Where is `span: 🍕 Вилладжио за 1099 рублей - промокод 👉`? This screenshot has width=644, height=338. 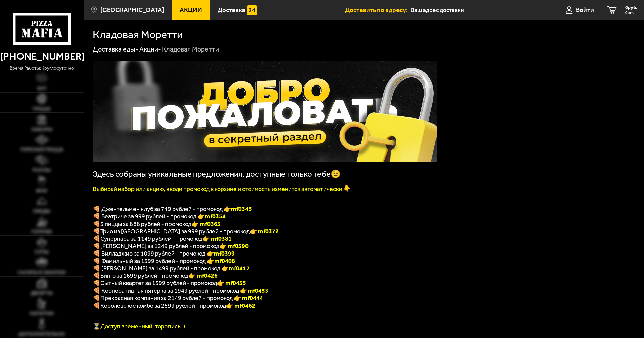
span: 🍕 Вилладжио за 1099 рублей - промокод 👉 is located at coordinates (164, 254).